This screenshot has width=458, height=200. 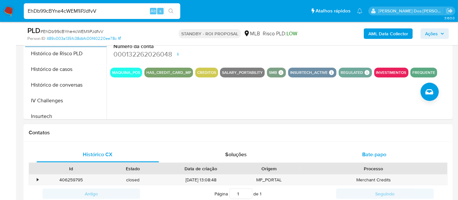 I want to click on div: Origem, so click(x=269, y=168).